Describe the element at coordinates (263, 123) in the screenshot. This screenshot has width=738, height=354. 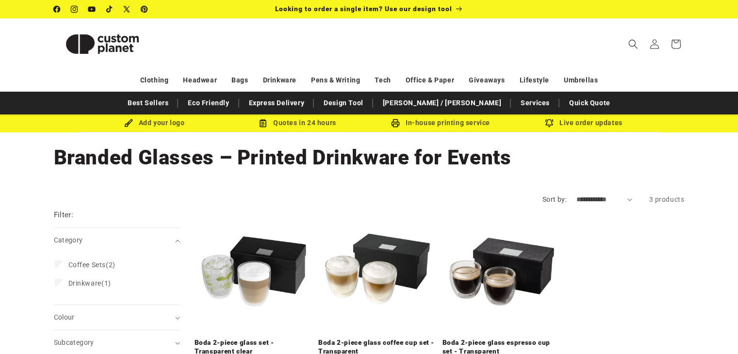
I see `img: Order Updates Icon` at that location.